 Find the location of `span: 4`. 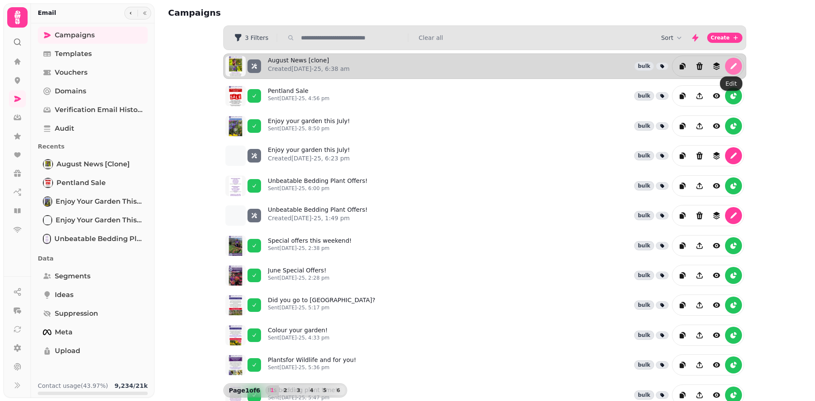

span: 4 is located at coordinates (312, 391).